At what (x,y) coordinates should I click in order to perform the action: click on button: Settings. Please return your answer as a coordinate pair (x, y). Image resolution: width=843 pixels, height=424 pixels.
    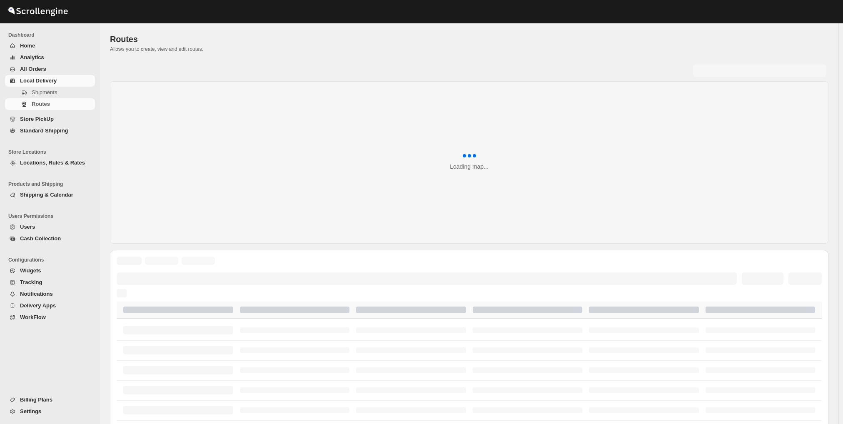
    Looking at the image, I should click on (50, 411).